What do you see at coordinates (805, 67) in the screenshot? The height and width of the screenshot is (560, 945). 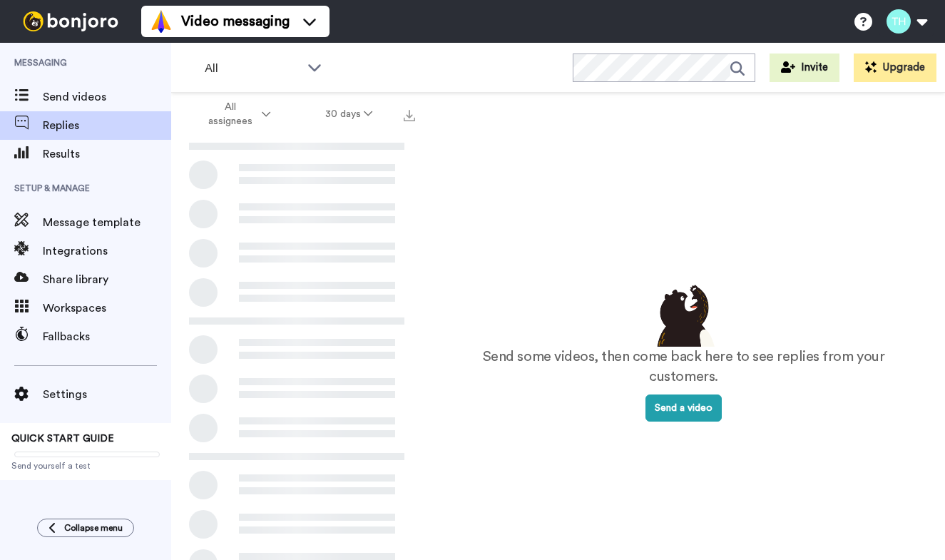 I see `button: Invite` at bounding box center [805, 67].